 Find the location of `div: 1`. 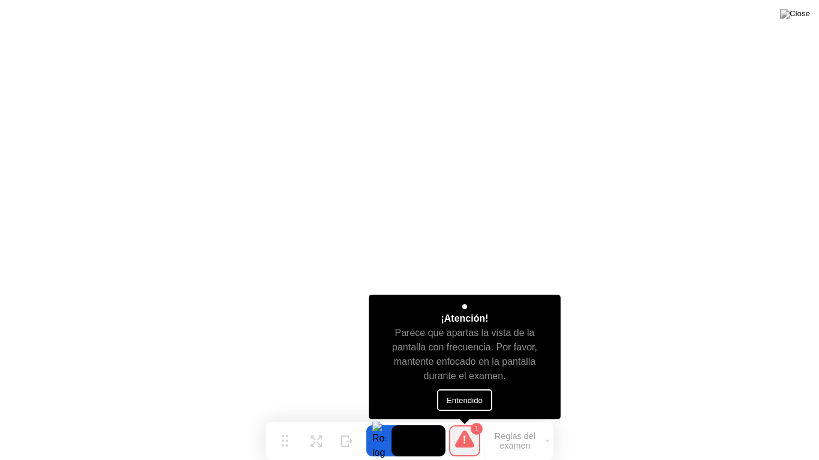

div: 1 is located at coordinates (477, 429).